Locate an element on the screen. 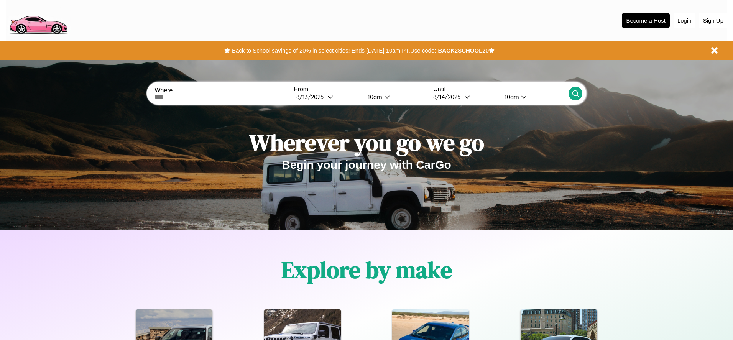 Image resolution: width=733 pixels, height=340 pixels. div: 8 / 13 / 2025 is located at coordinates (312, 97).